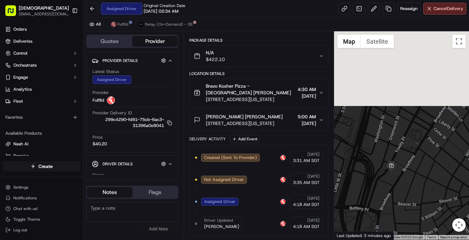 Image resolution: width=469 pixels, height=240 pixels. I want to click on span: 5:00 AM, so click(306, 117).